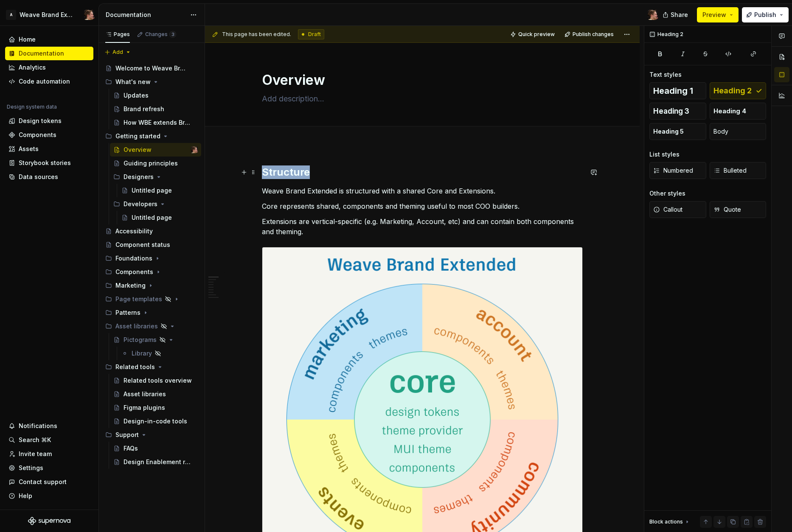  Describe the element at coordinates (49, 482) in the screenshot. I see `button: Contact support` at that location.